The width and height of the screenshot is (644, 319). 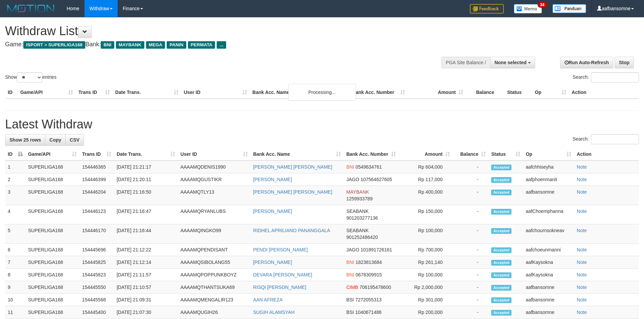 What do you see at coordinates (426, 234) in the screenshot?
I see `td: Rp 100,000` at bounding box center [426, 234].